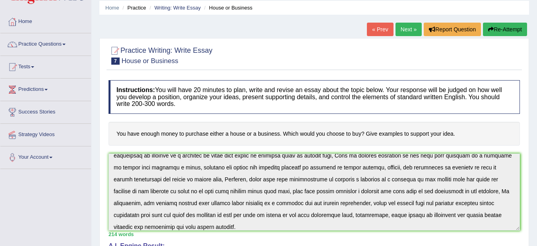  What do you see at coordinates (115, 61) in the screenshot?
I see `span: 7` at bounding box center [115, 61].